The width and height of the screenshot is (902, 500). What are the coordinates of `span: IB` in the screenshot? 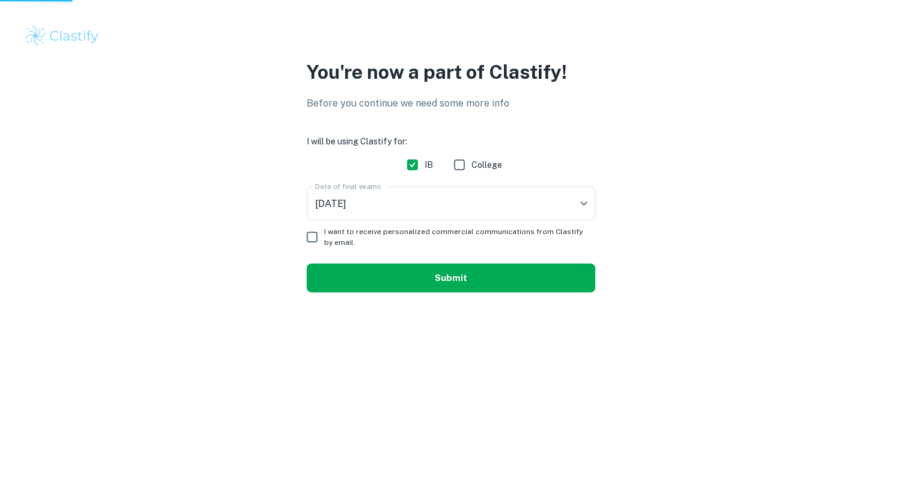 It's located at (429, 165).